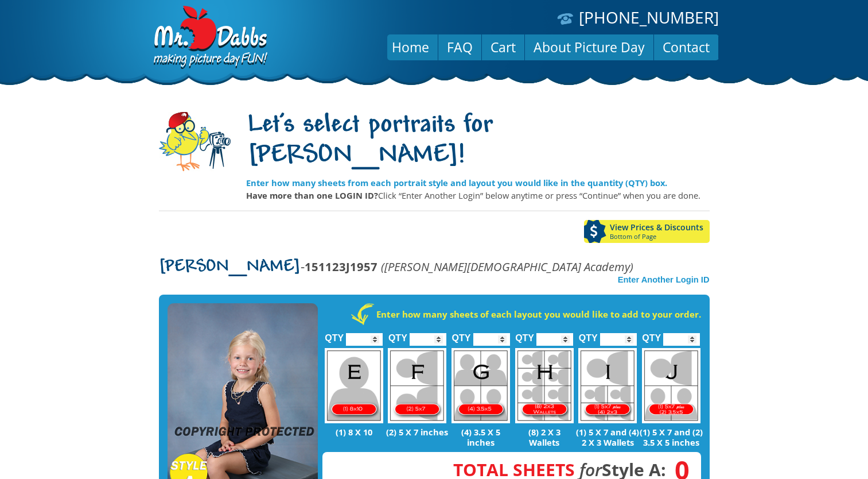  I want to click on a: FAQ, so click(460, 47).